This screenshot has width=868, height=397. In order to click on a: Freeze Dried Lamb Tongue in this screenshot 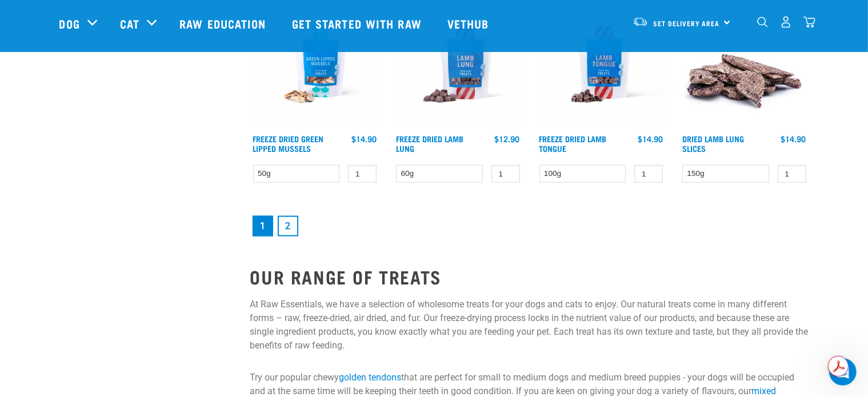, I will do `click(574, 143)`.